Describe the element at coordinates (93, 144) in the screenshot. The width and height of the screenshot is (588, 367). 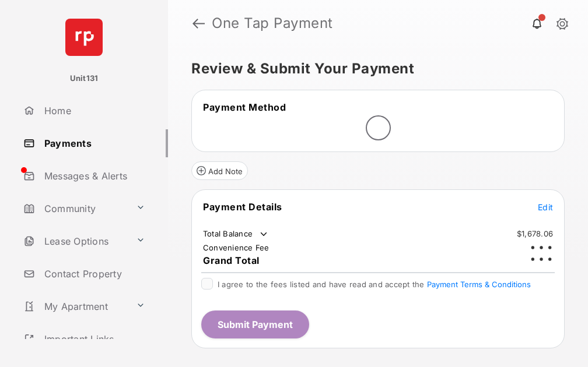
I see `a: Payments` at that location.